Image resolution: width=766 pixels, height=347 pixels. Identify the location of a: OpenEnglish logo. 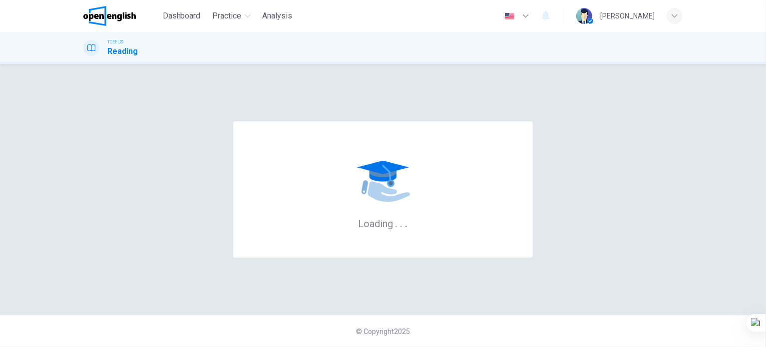
(121, 16).